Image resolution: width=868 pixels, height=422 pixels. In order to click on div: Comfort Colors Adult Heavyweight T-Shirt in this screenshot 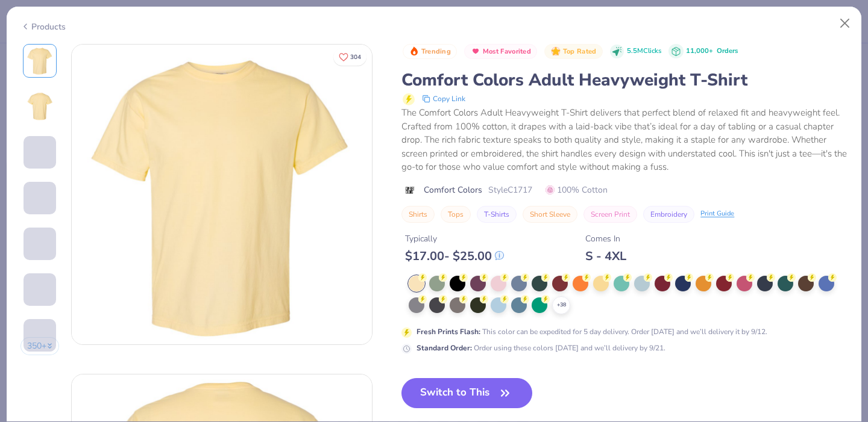, I will do `click(624, 80)`.